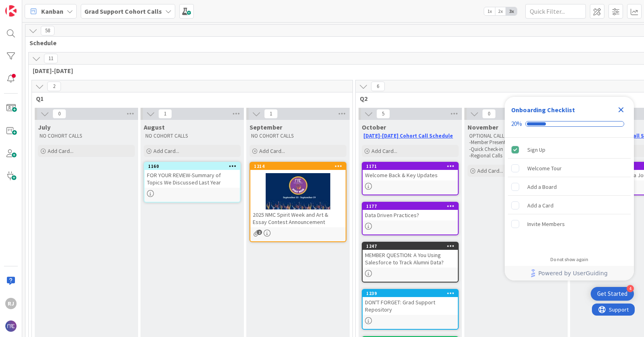 This screenshot has height=337, width=644. What do you see at coordinates (573, 273) in the screenshot?
I see `span: Powered by UserGuiding` at bounding box center [573, 273].